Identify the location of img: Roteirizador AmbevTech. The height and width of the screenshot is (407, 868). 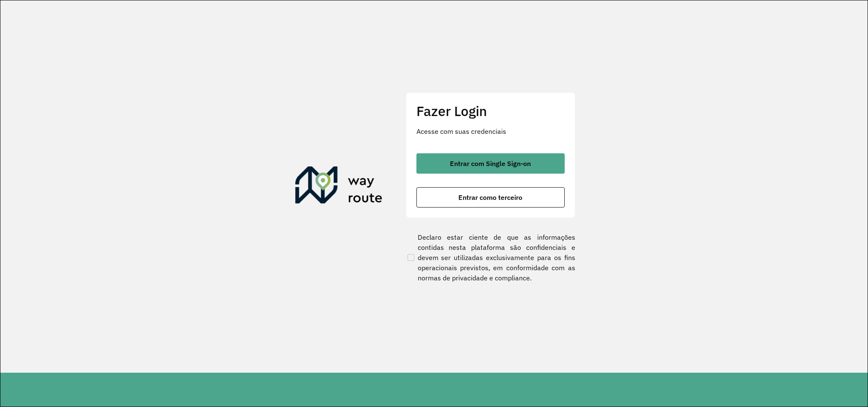
(339, 187).